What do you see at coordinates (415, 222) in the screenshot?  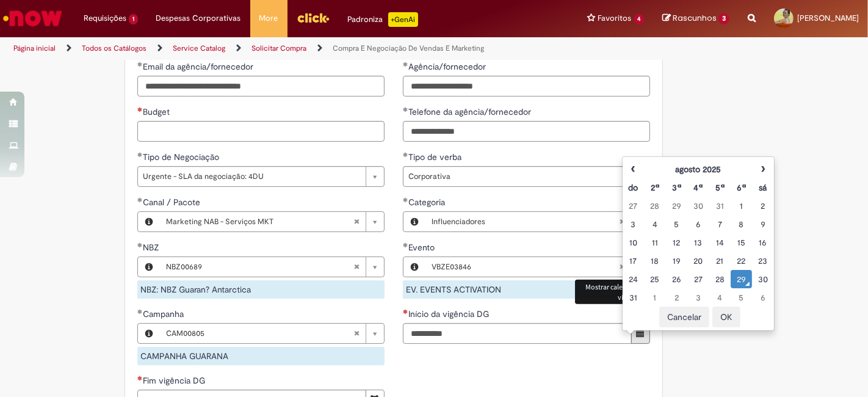 I see `button: Categoria, Visualizar este registro Influenciadores` at bounding box center [415, 222].